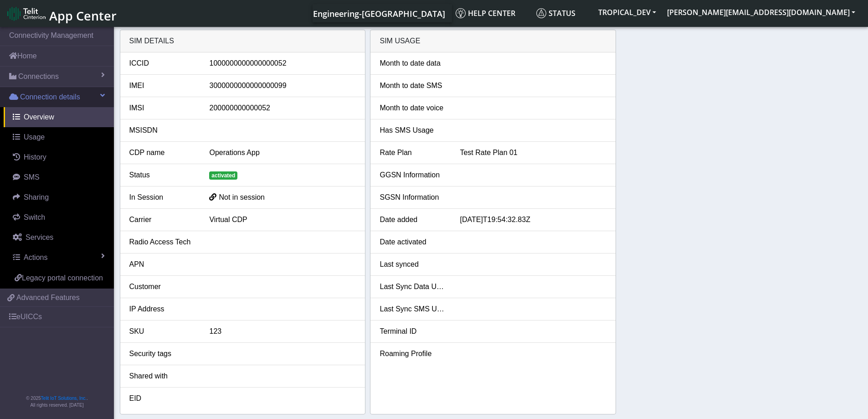 This screenshot has height=419, width=868. Describe the element at coordinates (59, 257) in the screenshot. I see `a: Actions` at that location.